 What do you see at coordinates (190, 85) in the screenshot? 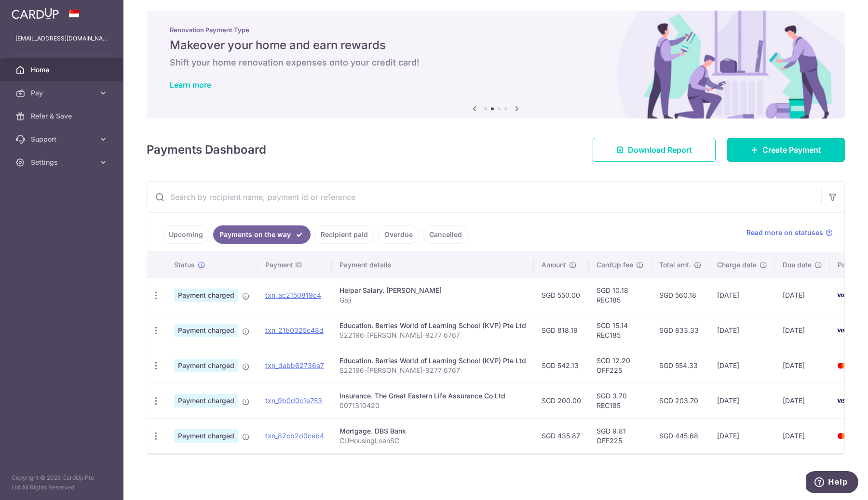
I see `a: Learn more` at bounding box center [190, 85].